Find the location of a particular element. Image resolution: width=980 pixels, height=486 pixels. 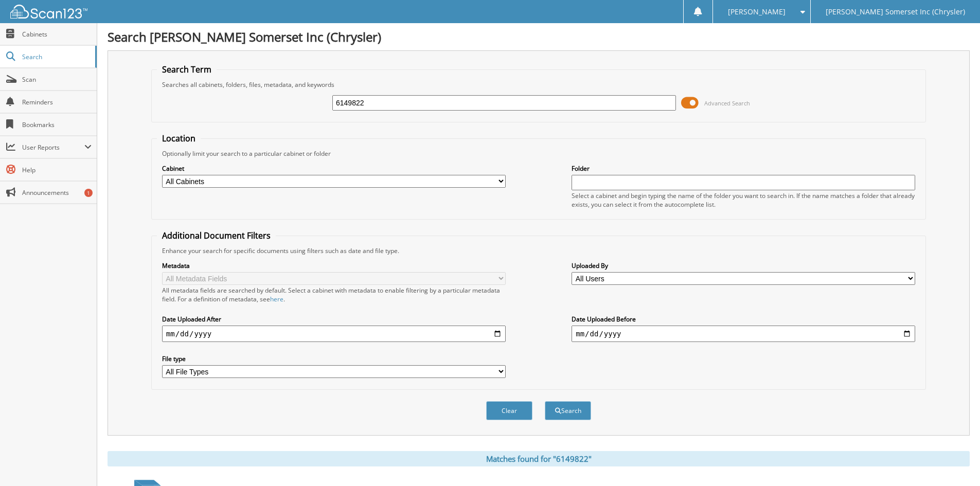

span: Scan is located at coordinates (57, 79).